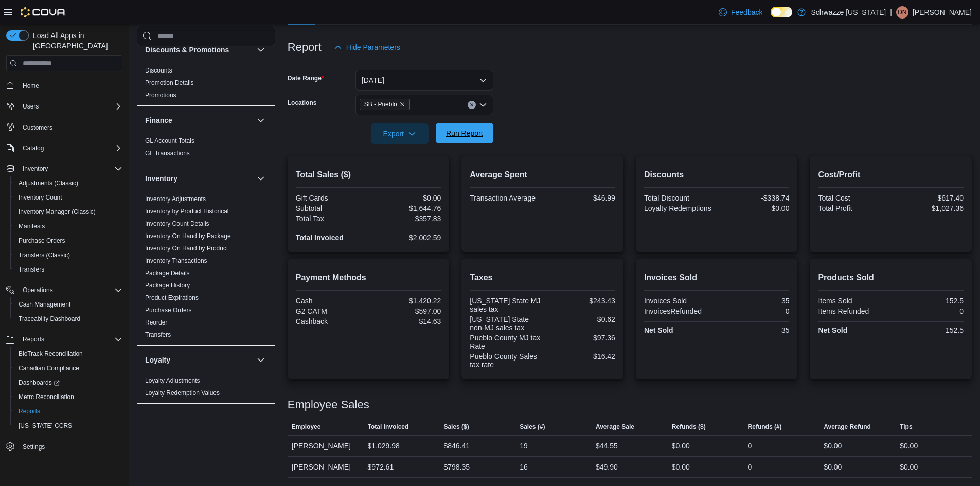  Describe the element at coordinates (33, 148) in the screenshot. I see `button: Catalog` at that location.